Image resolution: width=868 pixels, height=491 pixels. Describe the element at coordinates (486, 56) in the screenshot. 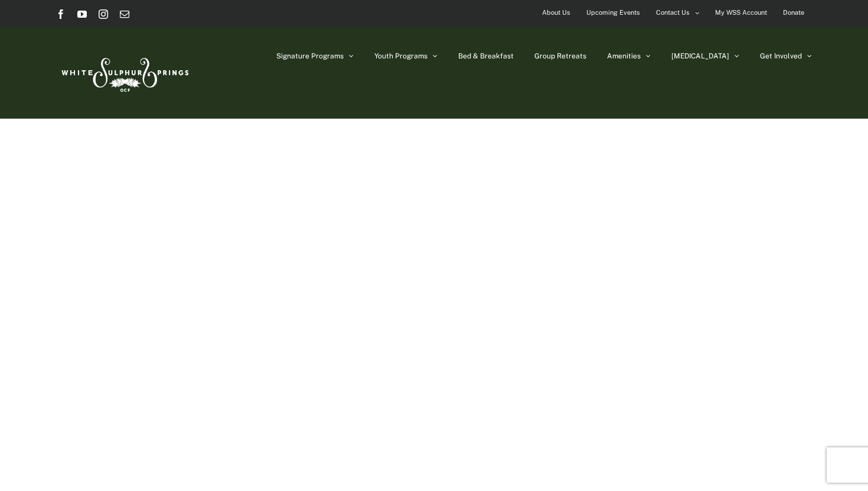

I see `a: Bed & Breakfast` at that location.